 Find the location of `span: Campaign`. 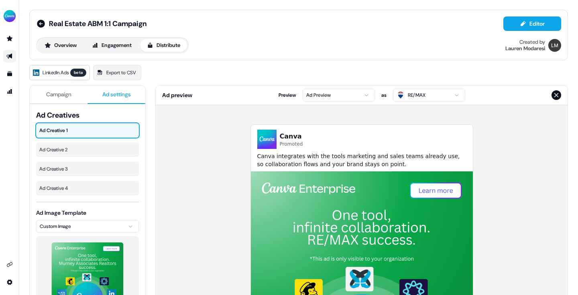

span: Campaign is located at coordinates (59, 94).